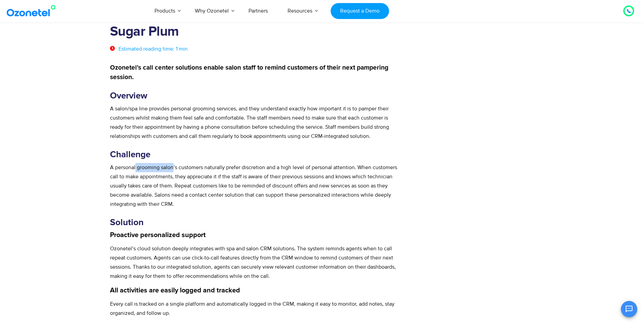  What do you see at coordinates (254, 123) in the screenshot?
I see `p: A salon/spa line provides personal grooming services, and they understand exactly how important i...` at bounding box center [254, 123].